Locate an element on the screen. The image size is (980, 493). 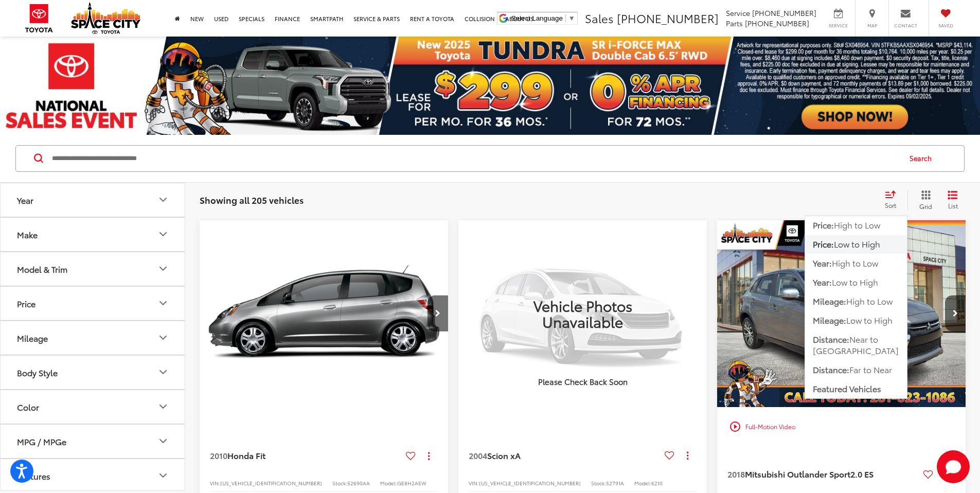
button: FeaturesFeatures is located at coordinates (93, 475).